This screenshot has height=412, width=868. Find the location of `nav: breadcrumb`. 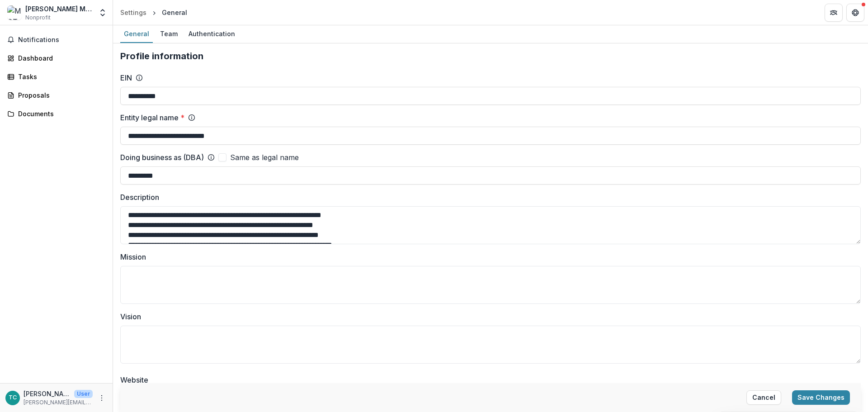

nav: breadcrumb is located at coordinates (154, 12).